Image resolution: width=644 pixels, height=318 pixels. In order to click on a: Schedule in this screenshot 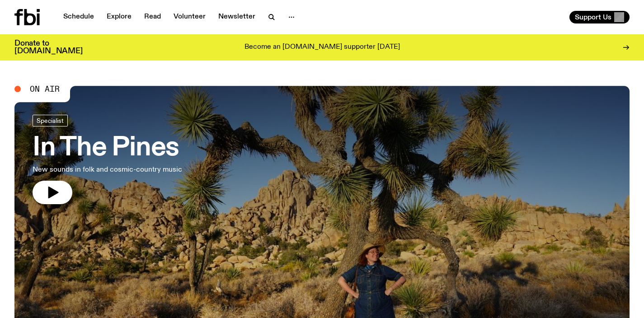, I will do `click(78, 17)`.